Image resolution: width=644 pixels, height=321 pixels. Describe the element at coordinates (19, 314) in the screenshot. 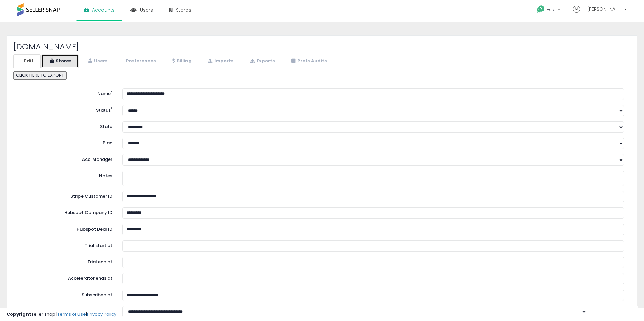

I see `strong: Copyright` at that location.